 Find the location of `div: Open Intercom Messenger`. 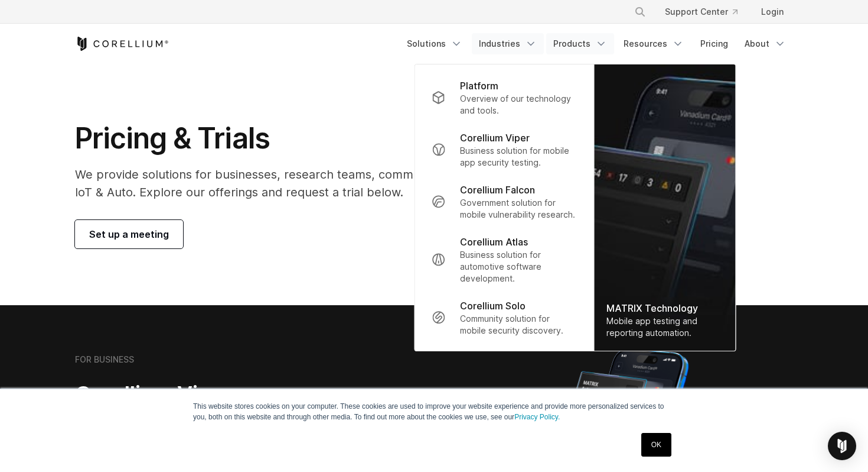

div: Open Intercom Messenger is located at coordinates (842, 445).